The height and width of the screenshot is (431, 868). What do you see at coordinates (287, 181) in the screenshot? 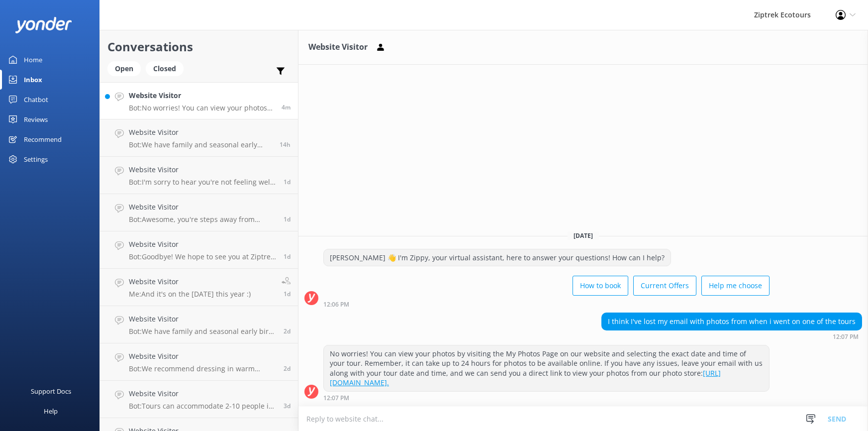
I see `span: Oct 13 2025 11:11am (UTC +13:00) Pacific/Auckland` at bounding box center [287, 181].